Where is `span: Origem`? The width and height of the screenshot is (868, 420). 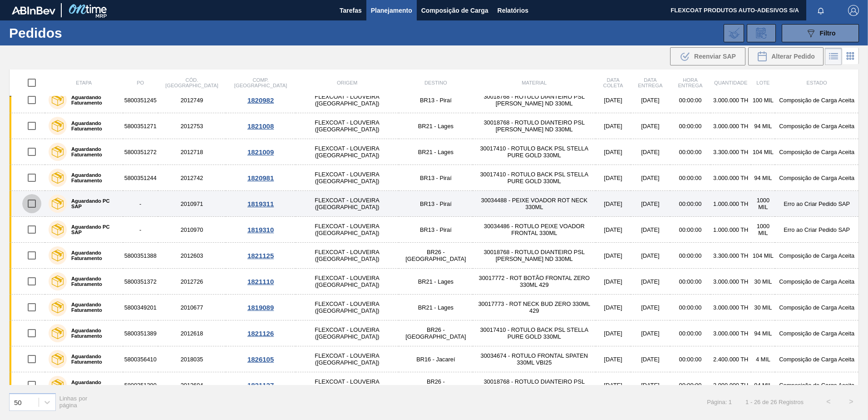 span: Origem is located at coordinates (347, 82).